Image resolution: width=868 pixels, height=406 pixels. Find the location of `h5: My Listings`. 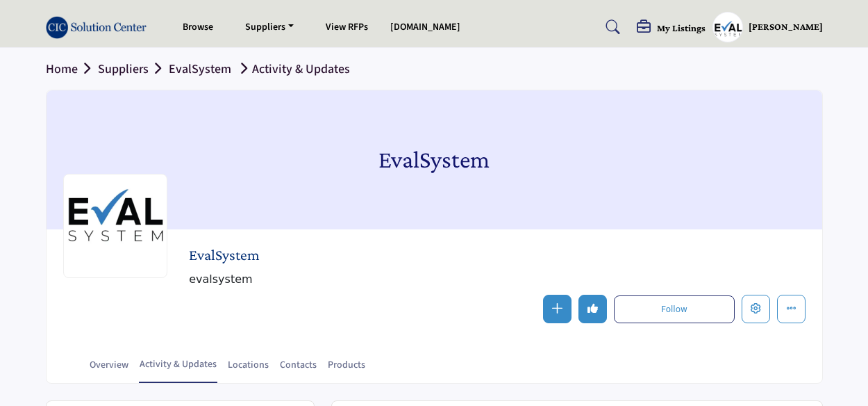

h5: My Listings is located at coordinates (681, 28).